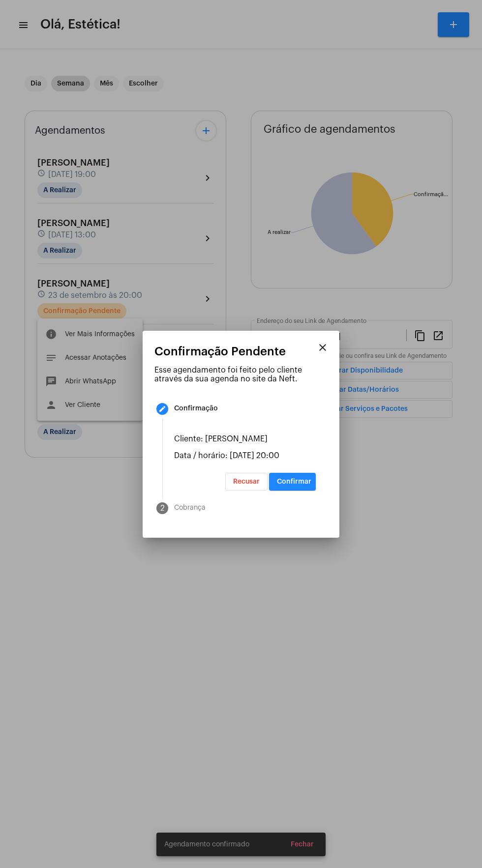  Describe the element at coordinates (246, 482) in the screenshot. I see `button: Recusar` at that location.